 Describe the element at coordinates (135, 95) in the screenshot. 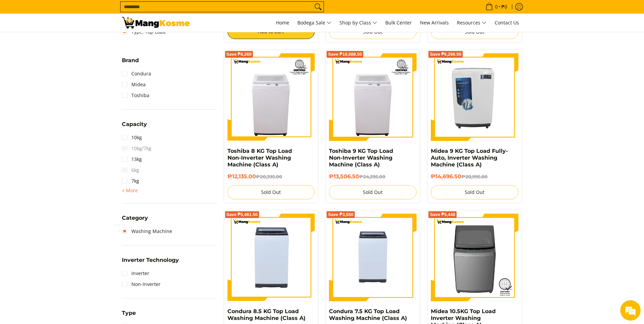

I see `a: Toshiba` at that location.